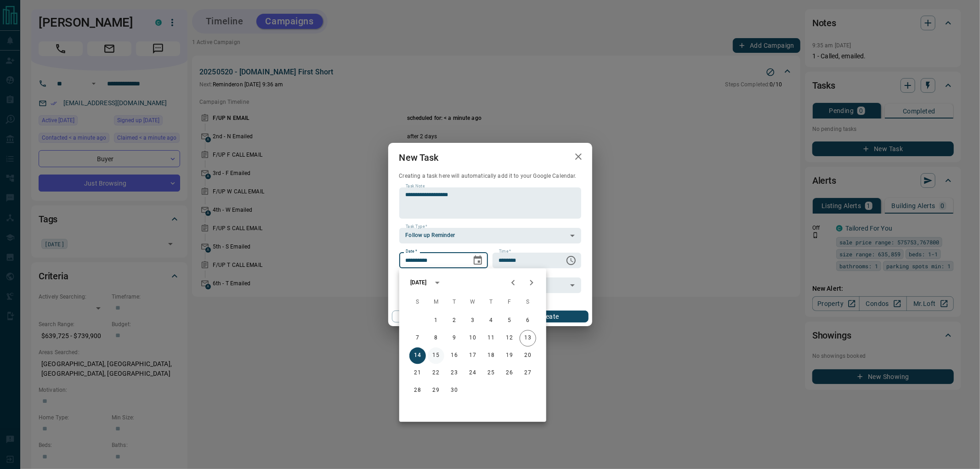  What do you see at coordinates (491, 302) in the screenshot?
I see `span: Thursday` at bounding box center [491, 302].